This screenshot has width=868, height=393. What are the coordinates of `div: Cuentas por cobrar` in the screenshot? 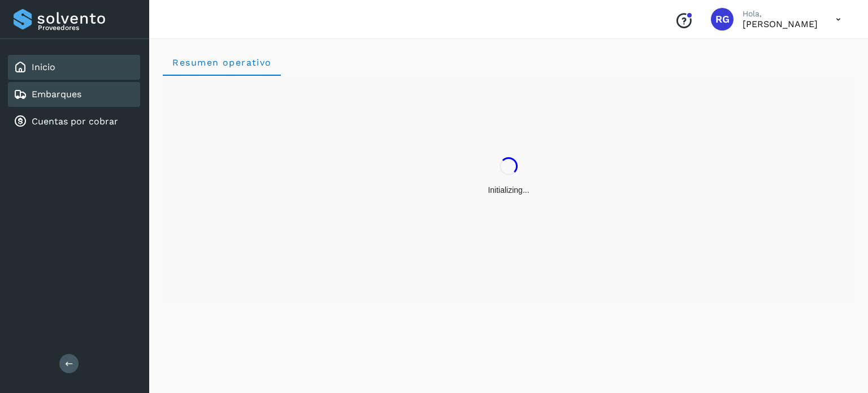 It's located at (74, 122).